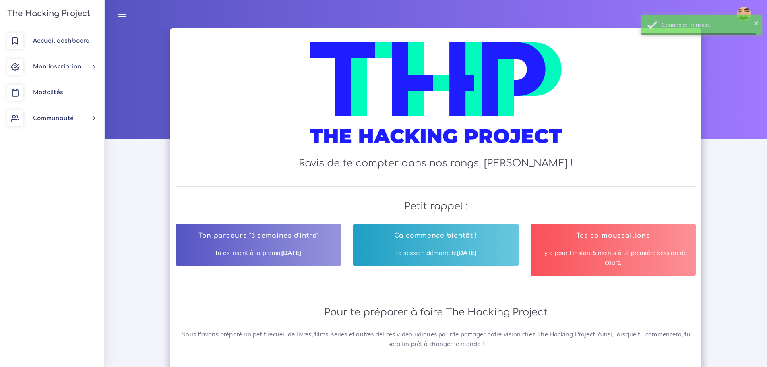  What do you see at coordinates (613, 258) in the screenshot?
I see `p: Il y a pour l'instant inscrits à ta première session de cours.` at bounding box center [613, 258].